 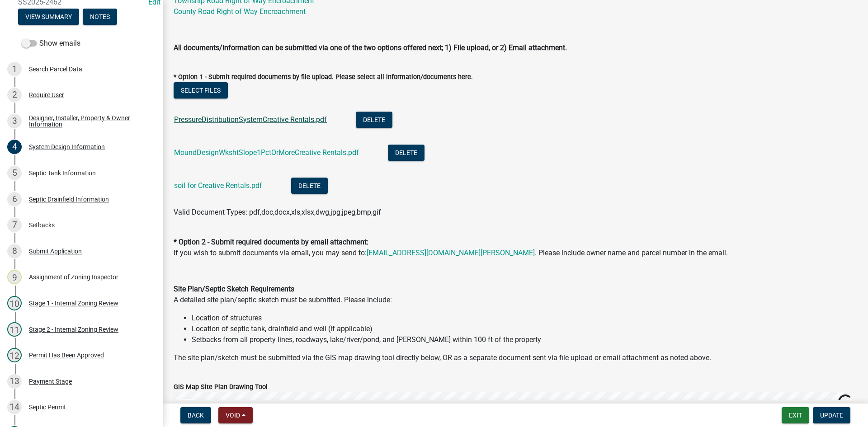 What do you see at coordinates (266, 153) in the screenshot?
I see `a: MoundDesignWkshtSlope1PctOrMoreCreative Rentals.pdf` at bounding box center [266, 153].